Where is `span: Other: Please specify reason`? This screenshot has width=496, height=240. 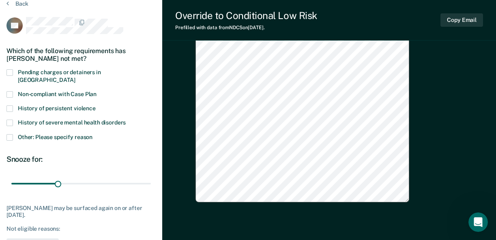 span: Other: Please specify reason is located at coordinates (55, 137).